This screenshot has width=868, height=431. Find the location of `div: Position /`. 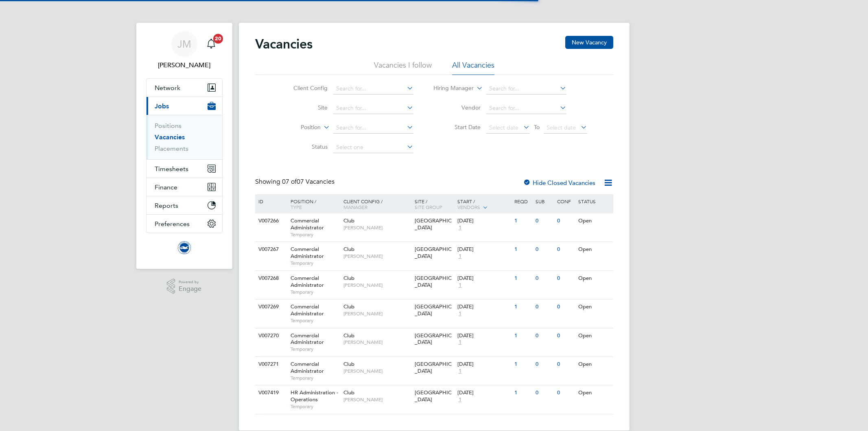

div: Position / is located at coordinates (313, 204).